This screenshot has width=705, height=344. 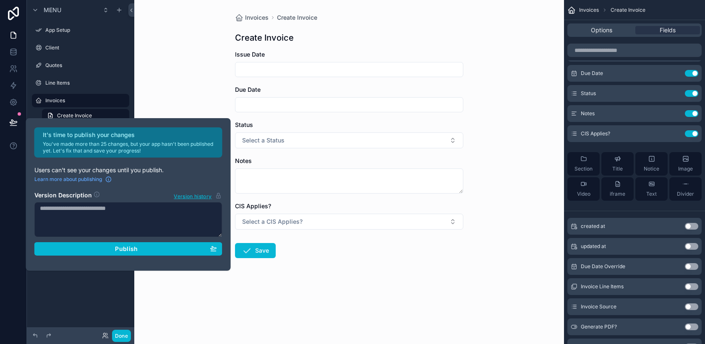 I want to click on span: Issue Date, so click(x=250, y=54).